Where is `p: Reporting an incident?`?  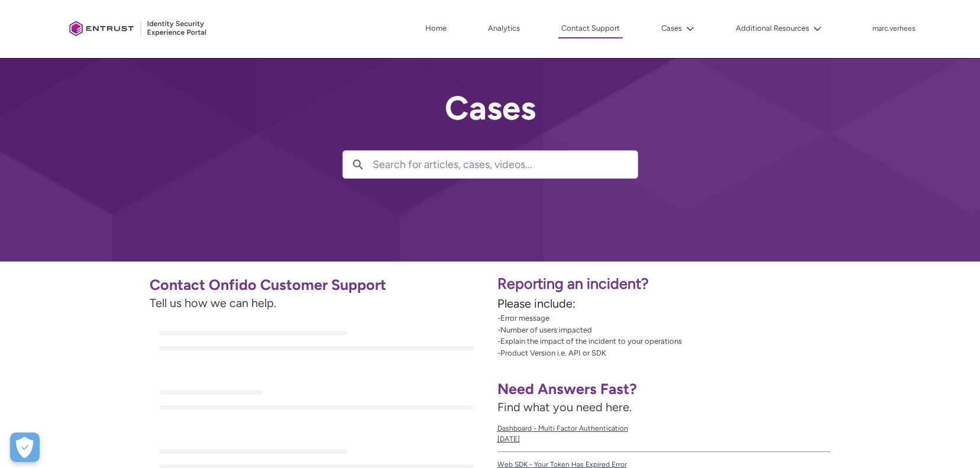 p: Reporting an incident? is located at coordinates (735, 284).